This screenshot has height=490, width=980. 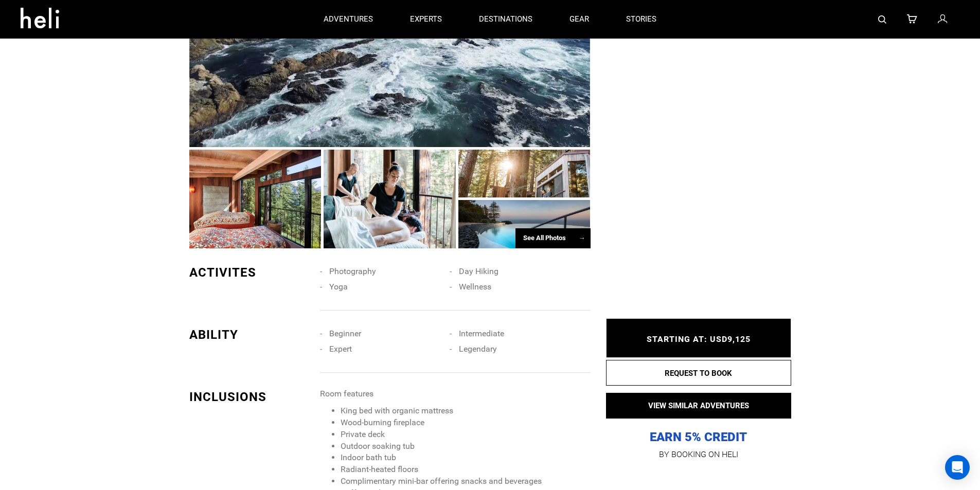 I want to click on p: Room features, so click(x=455, y=394).